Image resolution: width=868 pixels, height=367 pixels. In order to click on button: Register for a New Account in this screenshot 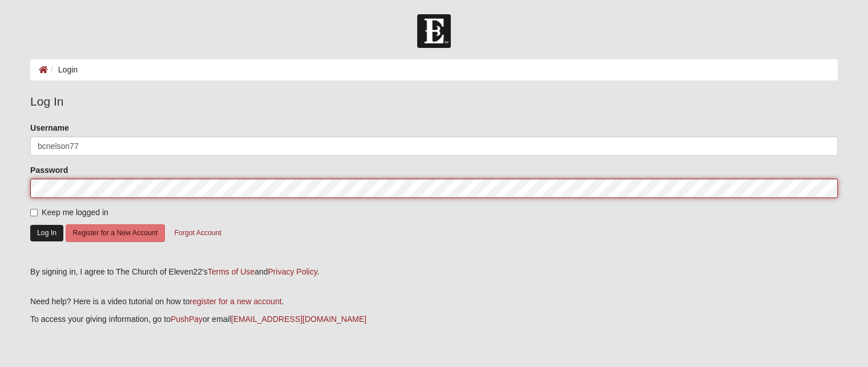, I will do `click(115, 233)`.